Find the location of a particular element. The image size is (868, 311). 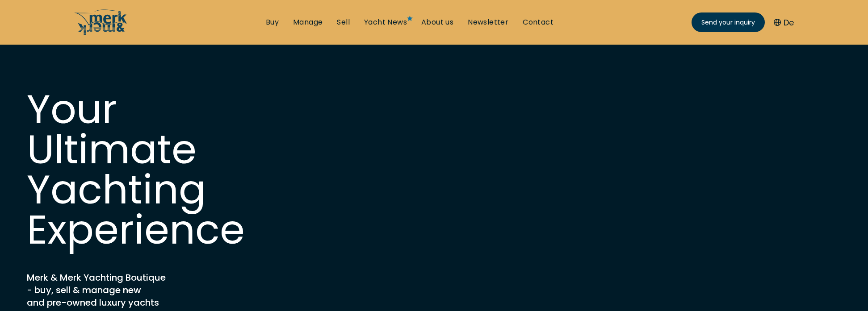

h2: Merk & Merk Yachting Boutique - buy, sell & manage new and pre-owned luxury yachts is located at coordinates (138, 290).